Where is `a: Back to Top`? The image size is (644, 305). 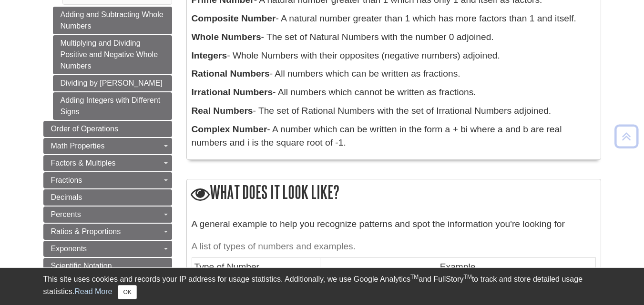 a: Back to Top is located at coordinates (626, 136).